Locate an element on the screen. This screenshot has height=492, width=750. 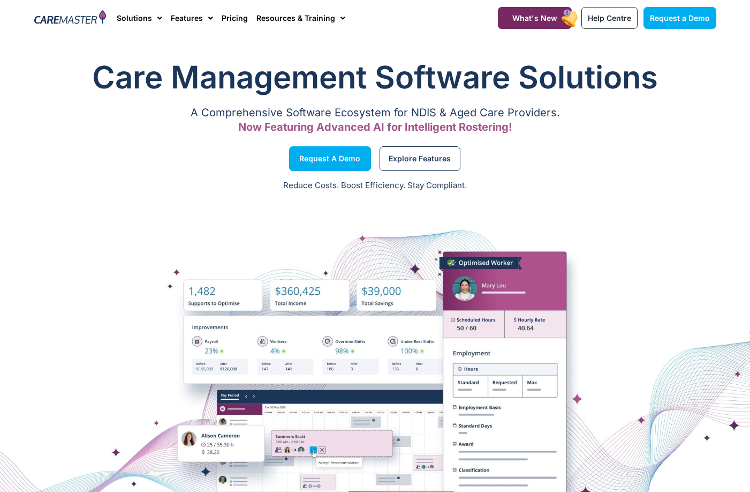
p: Reduce Costs. Boost Efficiency. Stay Compliant. is located at coordinates (375, 185).